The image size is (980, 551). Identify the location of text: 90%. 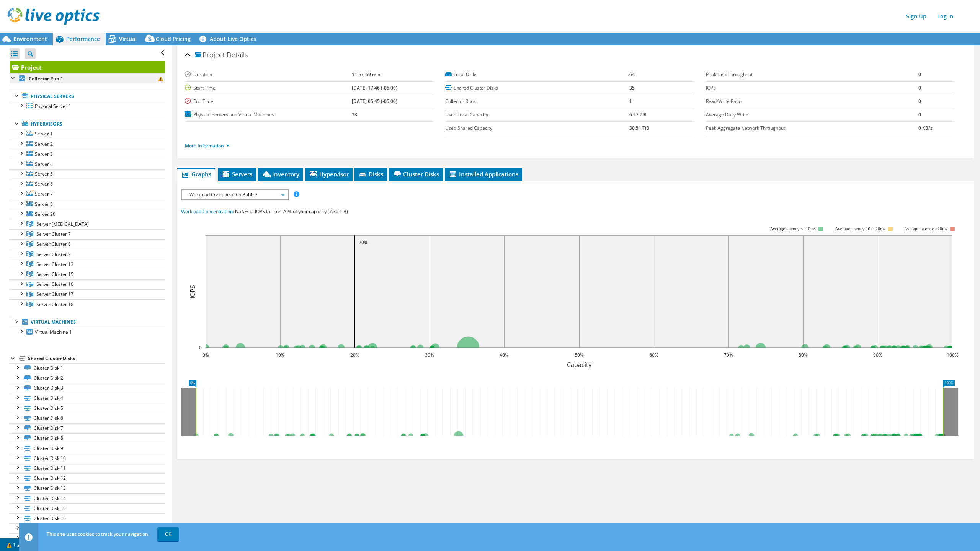
(878, 355).